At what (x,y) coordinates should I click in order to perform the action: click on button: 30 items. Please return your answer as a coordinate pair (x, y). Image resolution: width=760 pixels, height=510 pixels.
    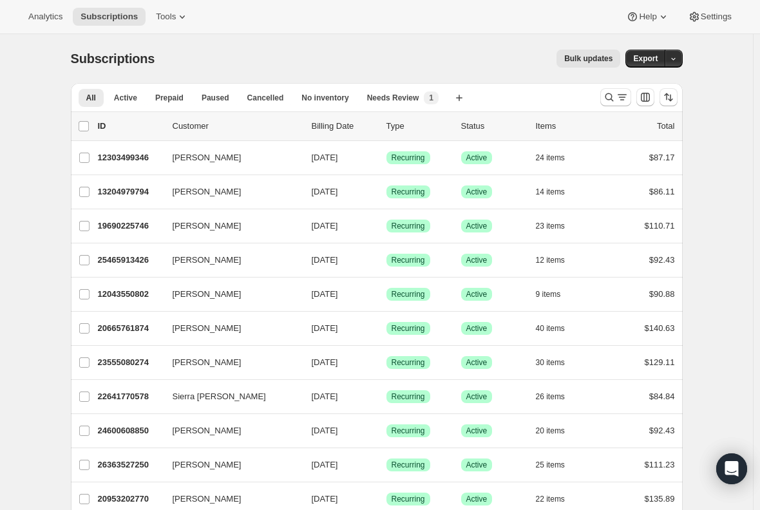
    Looking at the image, I should click on (557, 363).